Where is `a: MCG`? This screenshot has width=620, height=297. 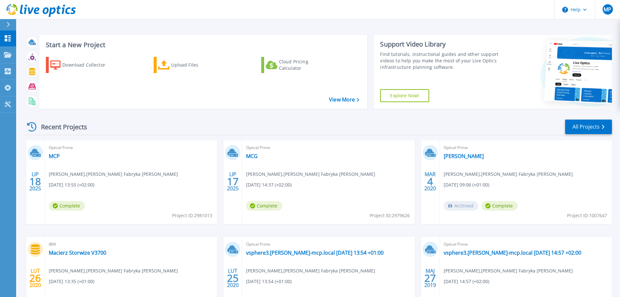
a: MCG is located at coordinates (252, 156).